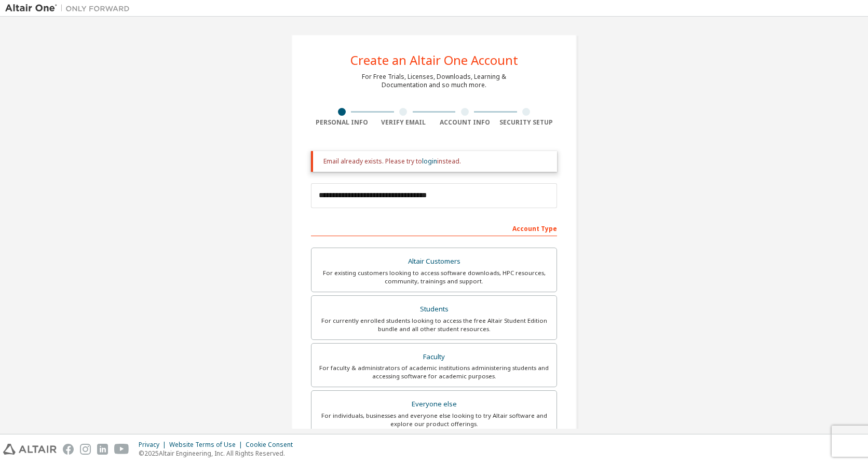  I want to click on div: Altair Customers, so click(434, 261).